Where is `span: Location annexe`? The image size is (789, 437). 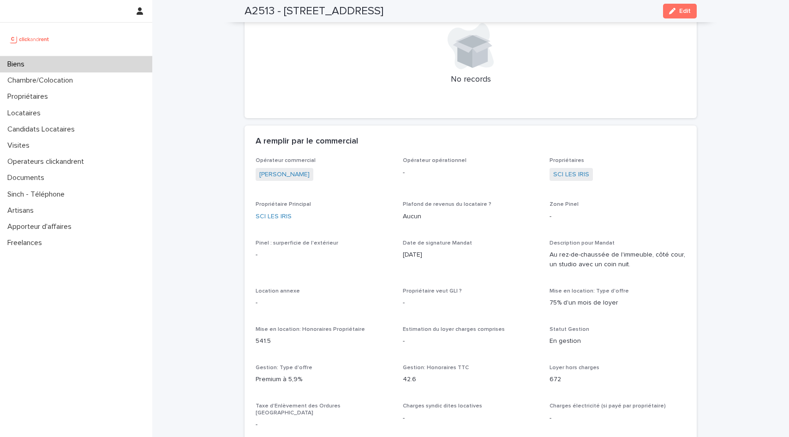 span: Location annexe is located at coordinates (278, 291).